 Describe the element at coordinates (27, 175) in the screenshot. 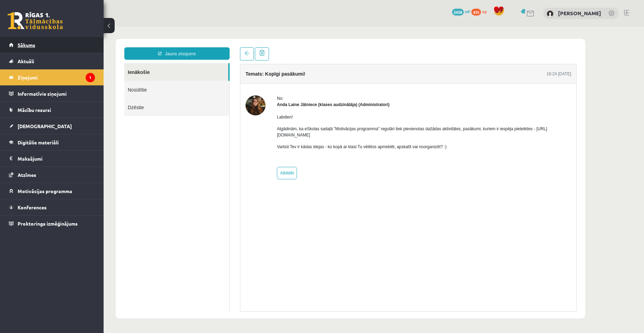

I see `span: Atzīmes` at that location.